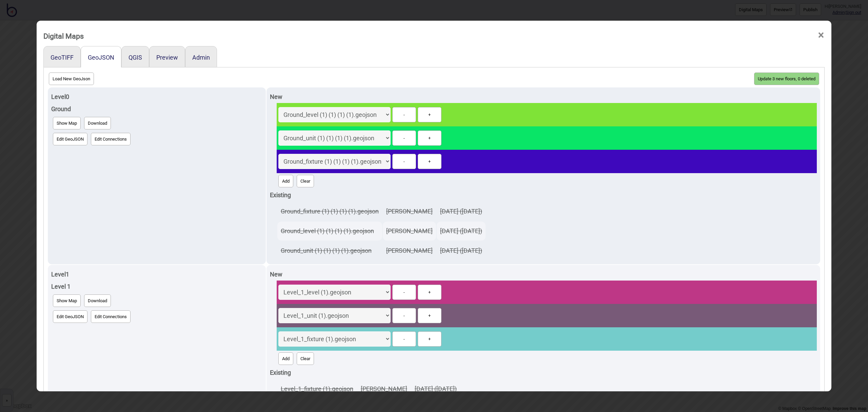  I want to click on td: Level_1_fixture (1).geojson, so click(317, 389).